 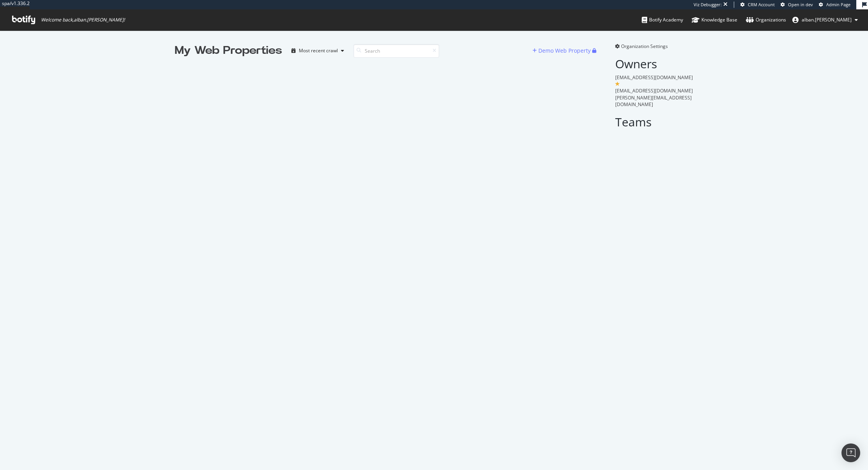 I want to click on a: CRM Account, so click(x=758, y=5).